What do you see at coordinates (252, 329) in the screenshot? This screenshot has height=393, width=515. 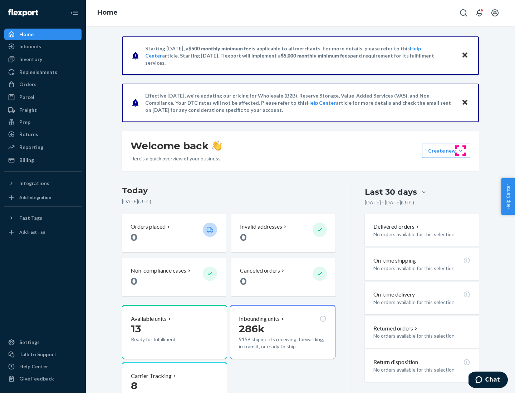 I see `span: 286k` at bounding box center [252, 329].